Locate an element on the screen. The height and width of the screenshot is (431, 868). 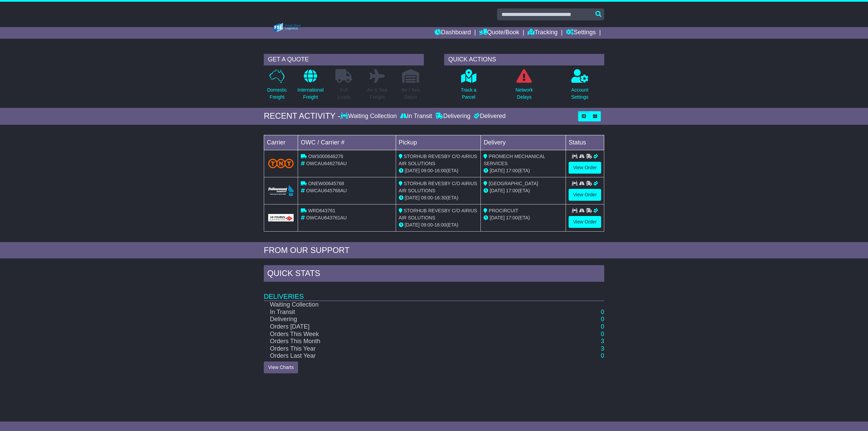
td: Waiting Collection is located at coordinates (409, 305).